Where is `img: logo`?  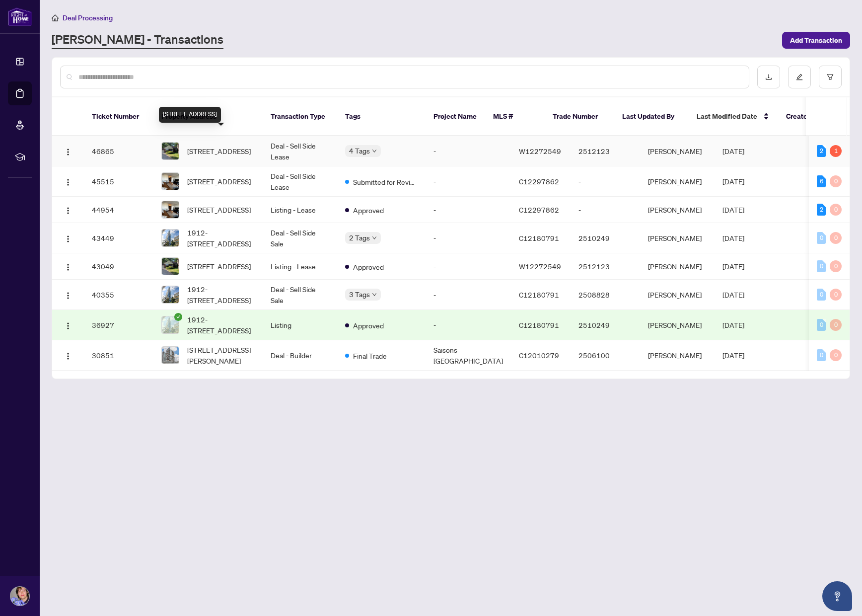 img: logo is located at coordinates (20, 17).